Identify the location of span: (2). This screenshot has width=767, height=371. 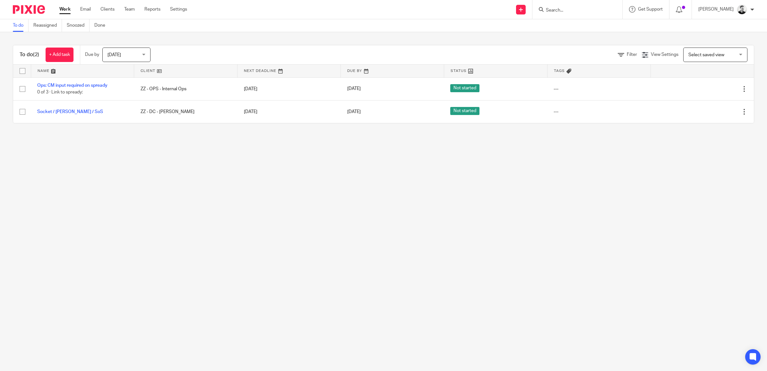
(36, 55).